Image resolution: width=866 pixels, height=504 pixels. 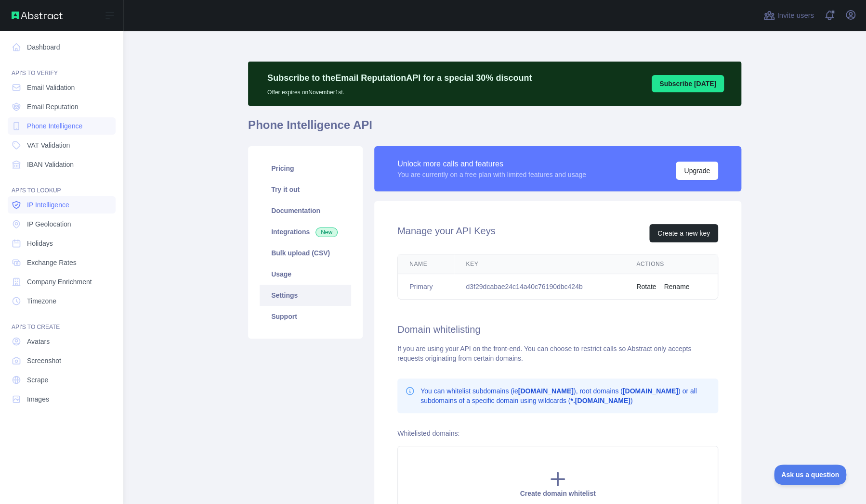 What do you see at coordinates (40, 244) in the screenshot?
I see `span: Holidays` at bounding box center [40, 244].